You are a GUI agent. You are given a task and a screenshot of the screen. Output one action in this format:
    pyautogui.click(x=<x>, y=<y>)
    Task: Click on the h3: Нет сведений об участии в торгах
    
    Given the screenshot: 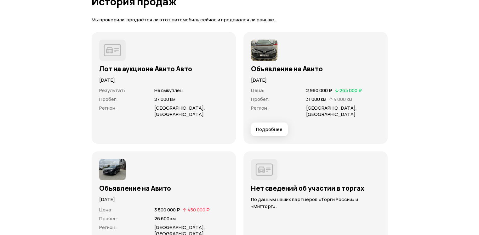 What is the action you would take?
    pyautogui.click(x=315, y=188)
    